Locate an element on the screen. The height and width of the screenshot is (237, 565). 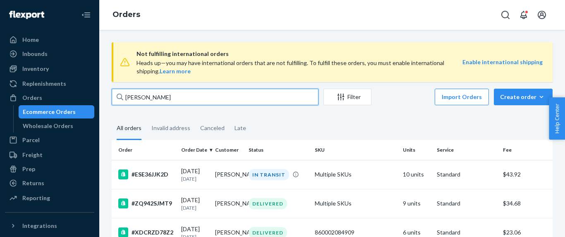
a: Reporting is located at coordinates (50, 198).